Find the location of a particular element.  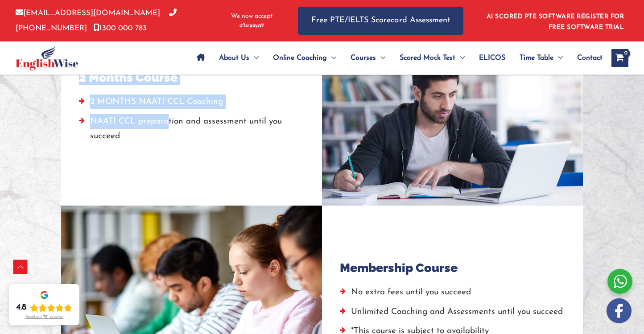

a: CoursesMenu Toggle is located at coordinates (368, 58).